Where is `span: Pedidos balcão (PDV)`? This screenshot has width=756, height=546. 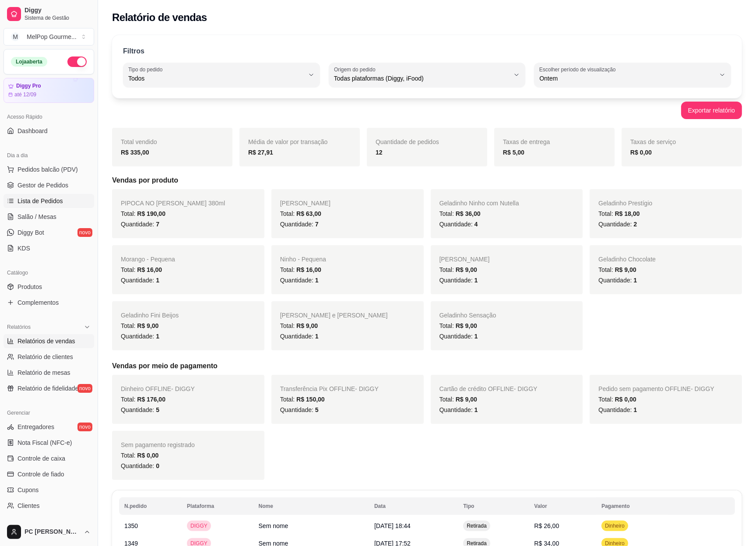 span: Pedidos balcão (PDV) is located at coordinates (48, 170).